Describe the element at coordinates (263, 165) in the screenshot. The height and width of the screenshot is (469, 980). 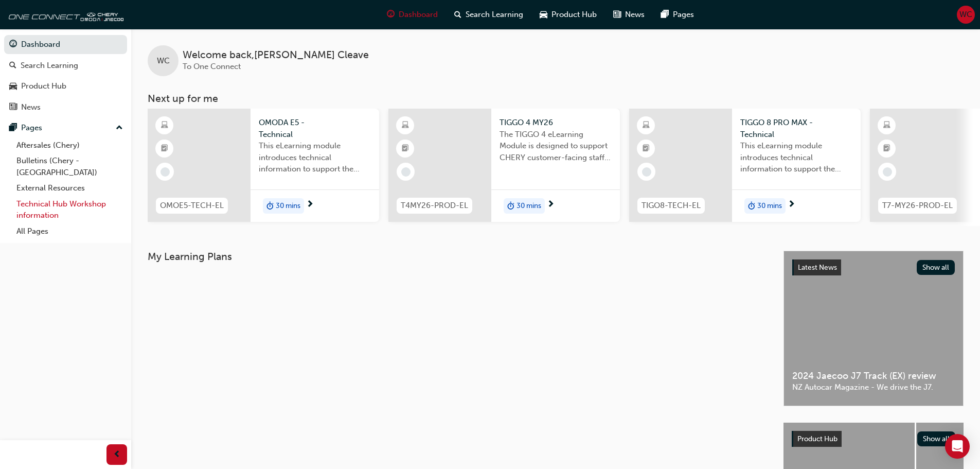
I see `a: OMOE5-TECH-ELOMODA E5 - TechnicalThis eLearning module introduces technical information to suppor...` at that location.